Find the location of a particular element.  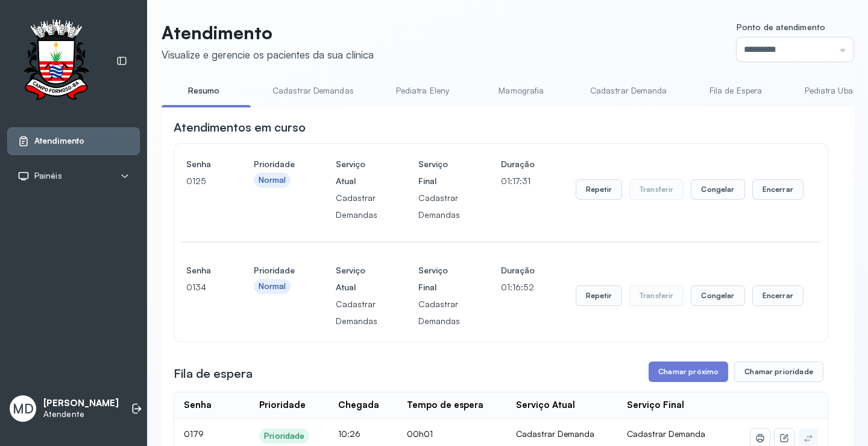

img: Logotipo do estabelecimento is located at coordinates (56, 61).